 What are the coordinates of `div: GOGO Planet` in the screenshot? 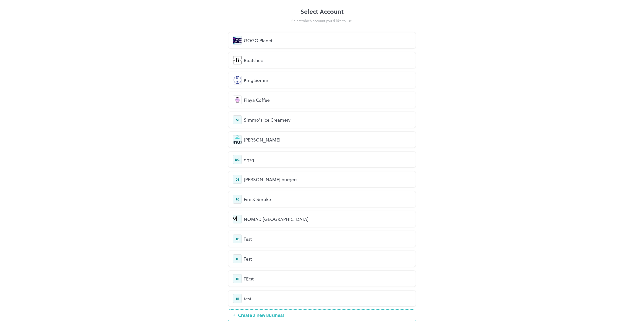 It's located at (327, 40).